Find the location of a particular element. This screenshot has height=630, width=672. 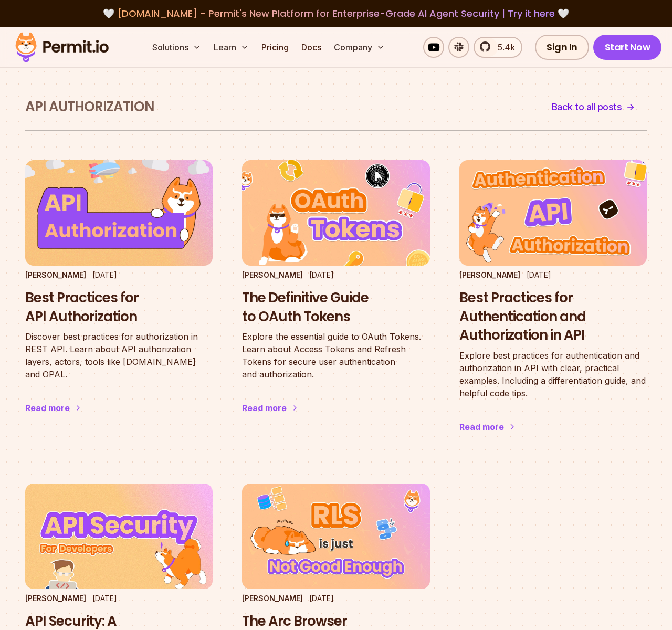

a: Back to all posts is located at coordinates (594, 107).